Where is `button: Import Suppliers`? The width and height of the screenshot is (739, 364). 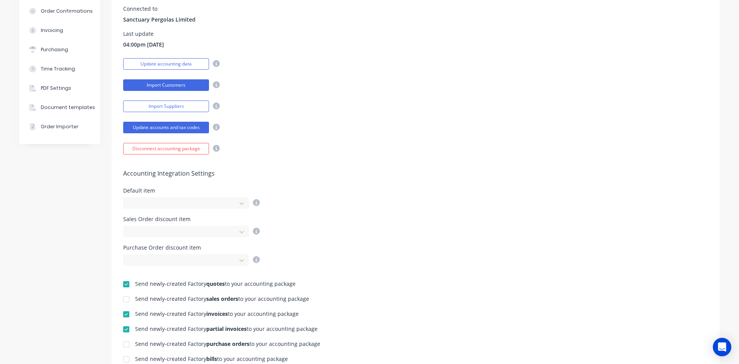 button: Import Suppliers is located at coordinates (166, 106).